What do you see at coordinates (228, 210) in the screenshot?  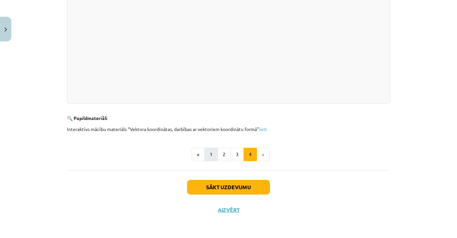 I see `button: Aizvērt` at bounding box center [228, 210].